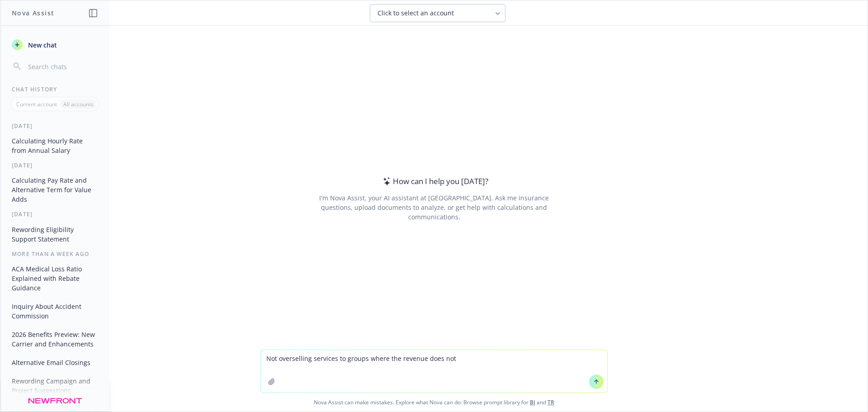 Image resolution: width=868 pixels, height=412 pixels. I want to click on a: TR, so click(550, 402).